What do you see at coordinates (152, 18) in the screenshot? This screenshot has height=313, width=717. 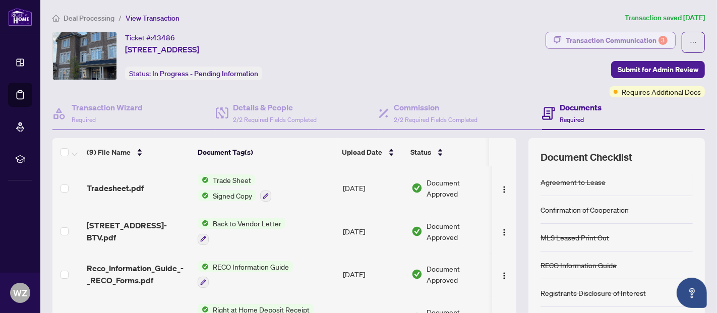 I see `span: View Transaction` at bounding box center [152, 18].